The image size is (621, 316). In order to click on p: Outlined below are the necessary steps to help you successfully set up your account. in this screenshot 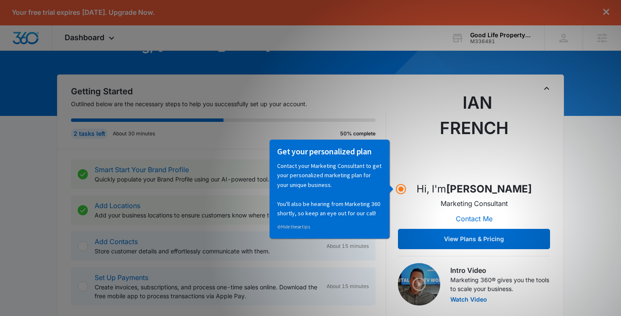, I will do `click(229, 103)`.